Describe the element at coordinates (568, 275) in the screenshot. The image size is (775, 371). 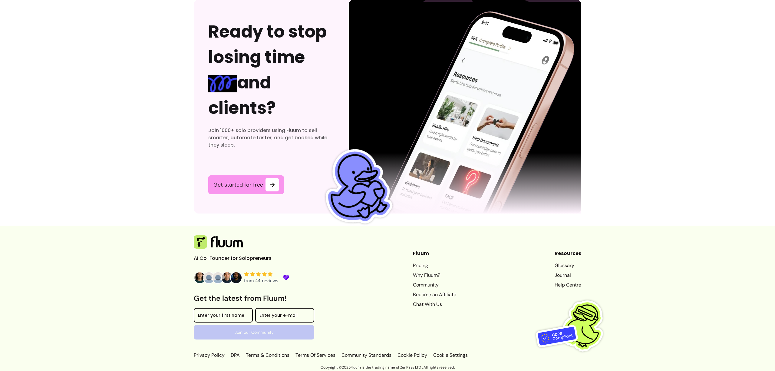
I see `a: Journal` at that location.